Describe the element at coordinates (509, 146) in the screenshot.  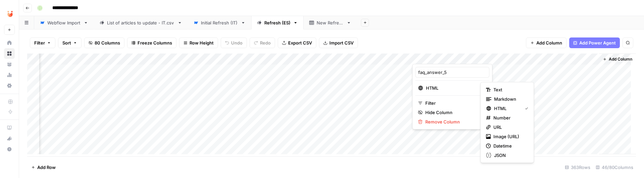
I see `span: Datetime` at that location.